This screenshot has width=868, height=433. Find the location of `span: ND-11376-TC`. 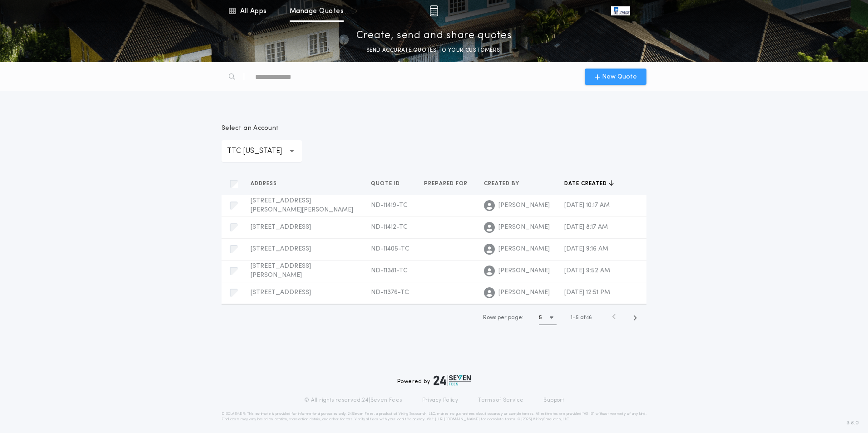

span: ND-11376-TC is located at coordinates (390, 292).